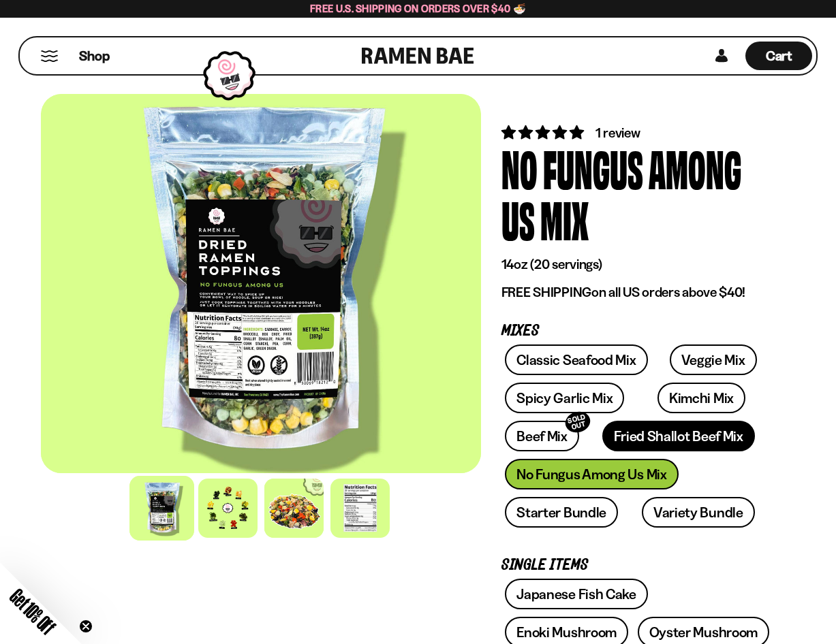 The width and height of the screenshot is (836, 644). I want to click on span: 5.00 stars, so click(544, 132).